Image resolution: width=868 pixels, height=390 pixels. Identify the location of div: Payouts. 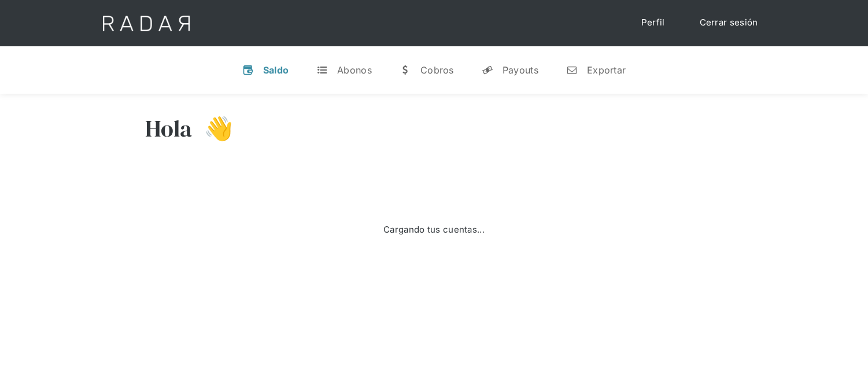
(521, 70).